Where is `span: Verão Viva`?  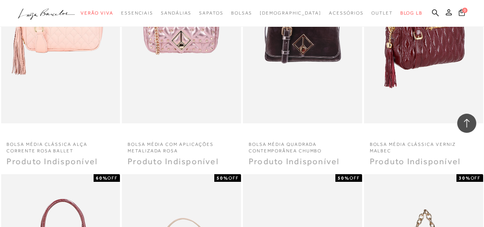 span: Verão Viva is located at coordinates (97, 13).